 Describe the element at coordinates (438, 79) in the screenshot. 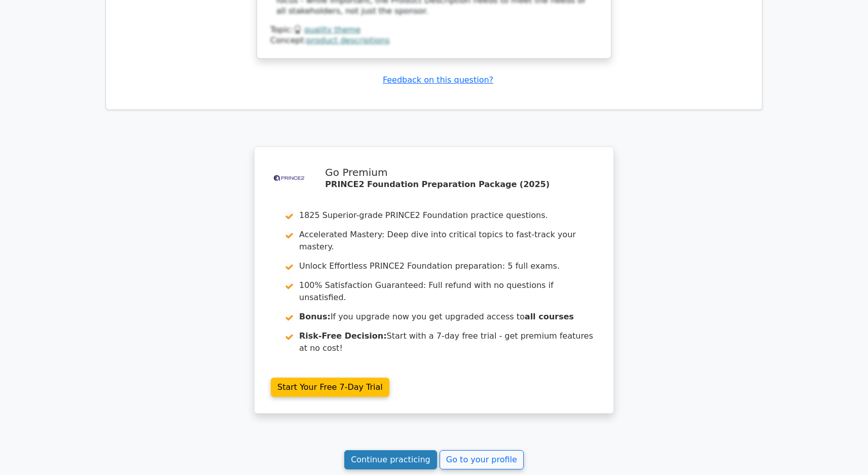

I see `u: Feedback on this question?` at that location.